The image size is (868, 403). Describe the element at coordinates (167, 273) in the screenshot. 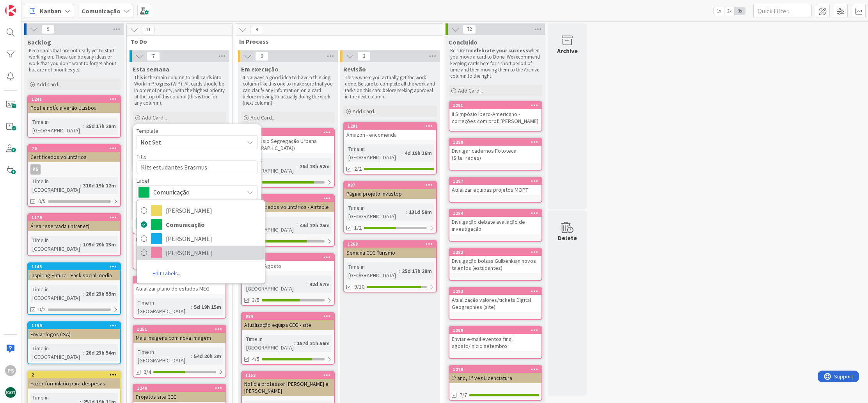

I see `a: Edit Labels...` at that location.